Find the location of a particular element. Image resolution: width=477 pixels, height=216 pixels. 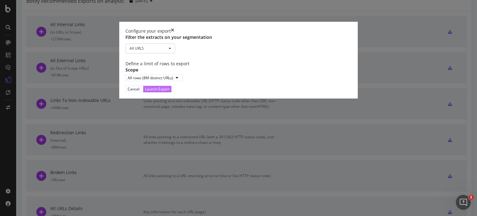

span: 1 is located at coordinates (471, 197).